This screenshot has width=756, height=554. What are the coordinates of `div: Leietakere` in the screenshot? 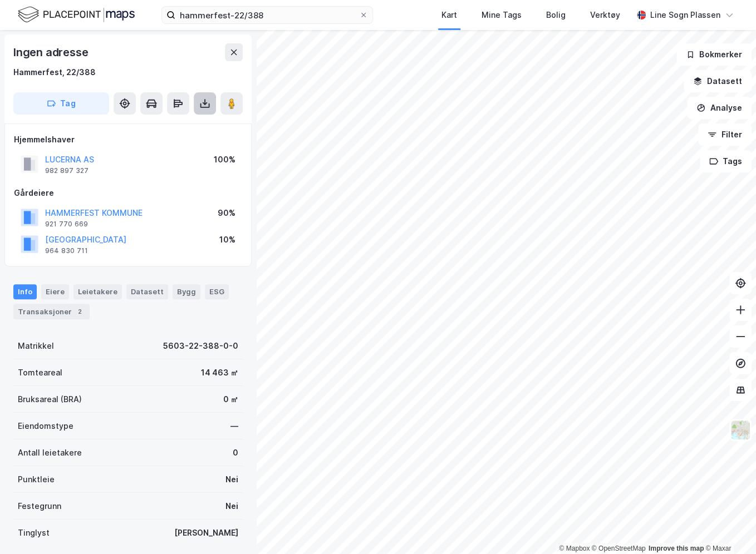 It's located at (98, 292).